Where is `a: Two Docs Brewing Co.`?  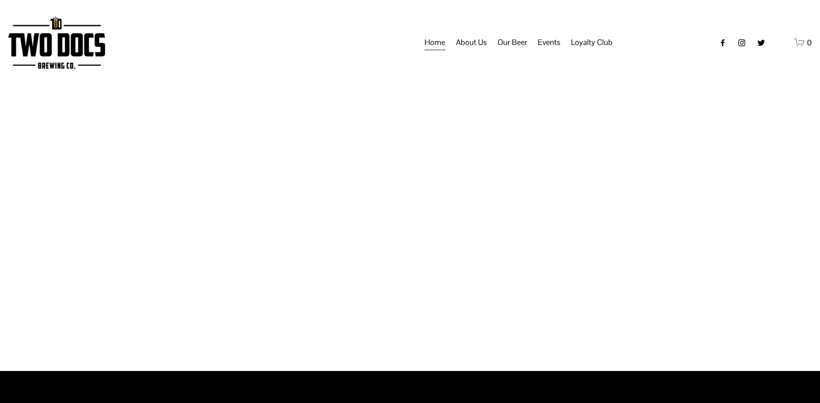
a: Two Docs Brewing Co. is located at coordinates (57, 42).